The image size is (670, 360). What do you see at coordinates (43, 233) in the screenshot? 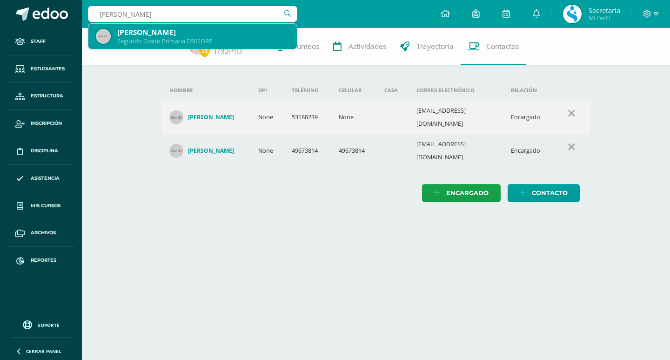
I see `span: Archivos` at bounding box center [43, 233].